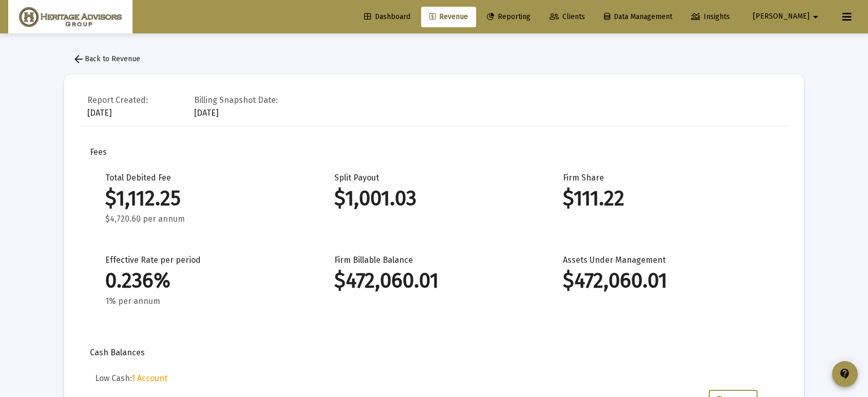 This screenshot has height=397, width=868. What do you see at coordinates (118, 100) in the screenshot?
I see `div: Report Created:` at bounding box center [118, 100].